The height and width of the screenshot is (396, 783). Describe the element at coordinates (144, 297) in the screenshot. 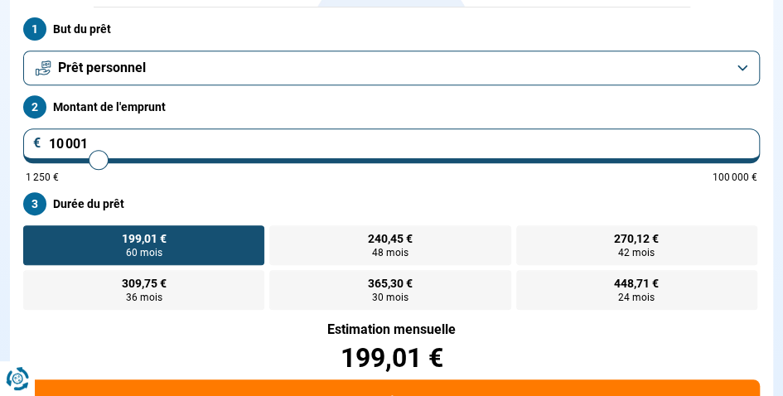

I see `span: 36 mois` at that location.